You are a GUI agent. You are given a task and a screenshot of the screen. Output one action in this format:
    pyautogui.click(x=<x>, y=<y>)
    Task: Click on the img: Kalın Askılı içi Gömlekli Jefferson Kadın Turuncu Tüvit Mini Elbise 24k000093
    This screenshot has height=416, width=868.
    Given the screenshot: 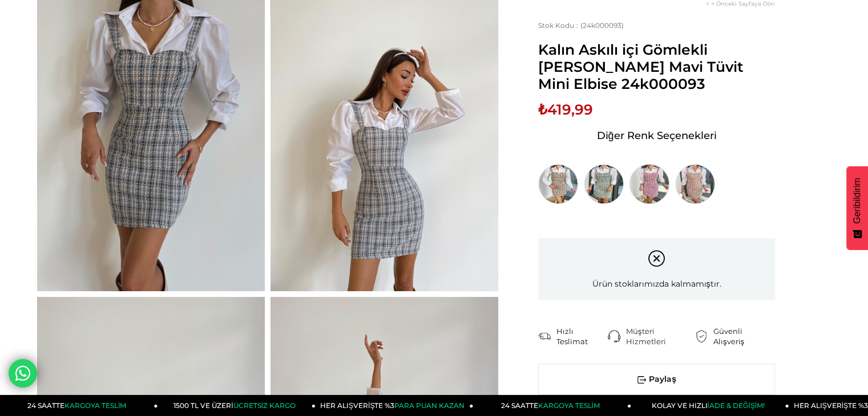 What is the action you would take?
    pyautogui.click(x=695, y=184)
    